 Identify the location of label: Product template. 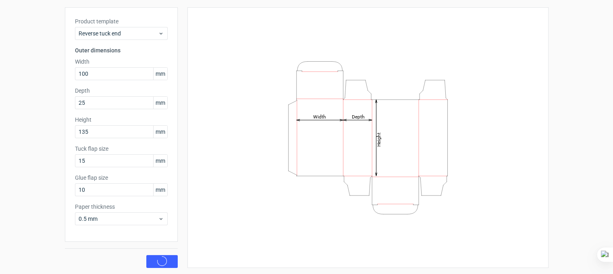
(121, 21).